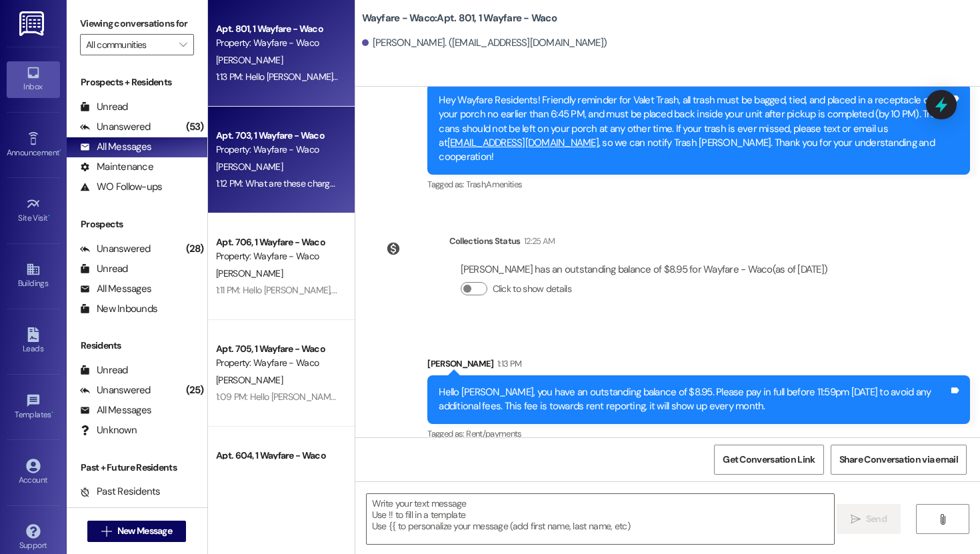  What do you see at coordinates (899, 459) in the screenshot?
I see `span: Share Conversation via email` at bounding box center [899, 459].